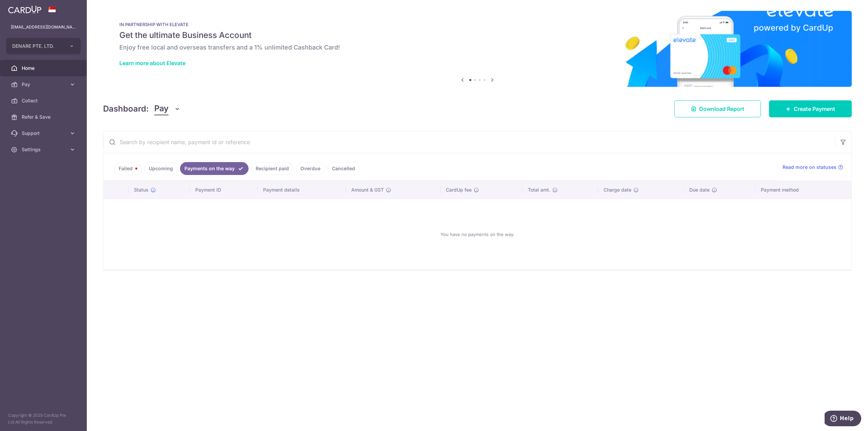  What do you see at coordinates (44, 134) in the screenshot?
I see `span: Support` at bounding box center [44, 134].